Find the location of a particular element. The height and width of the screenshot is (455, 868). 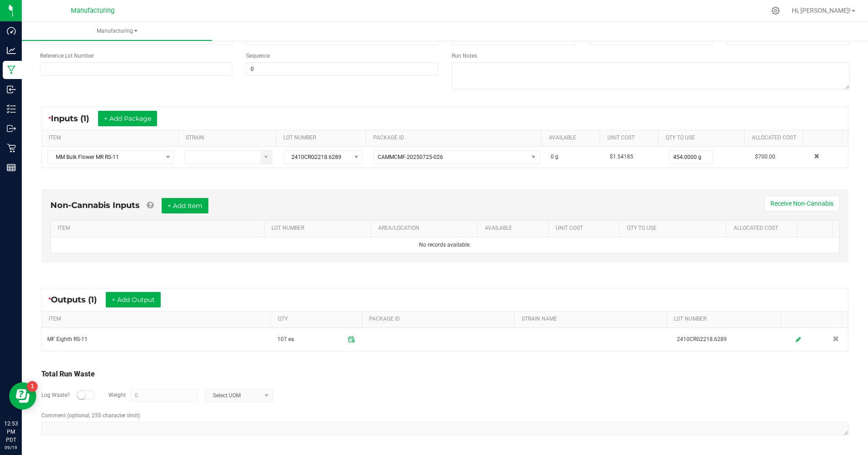

span: 0 is located at coordinates (552, 157).